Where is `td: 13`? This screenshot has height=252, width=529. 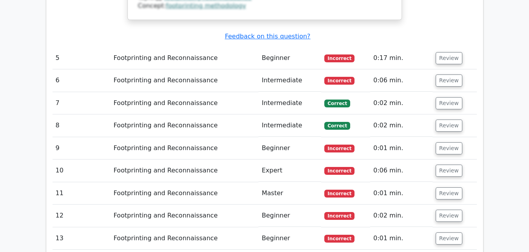 td: 13 is located at coordinates (82, 239).